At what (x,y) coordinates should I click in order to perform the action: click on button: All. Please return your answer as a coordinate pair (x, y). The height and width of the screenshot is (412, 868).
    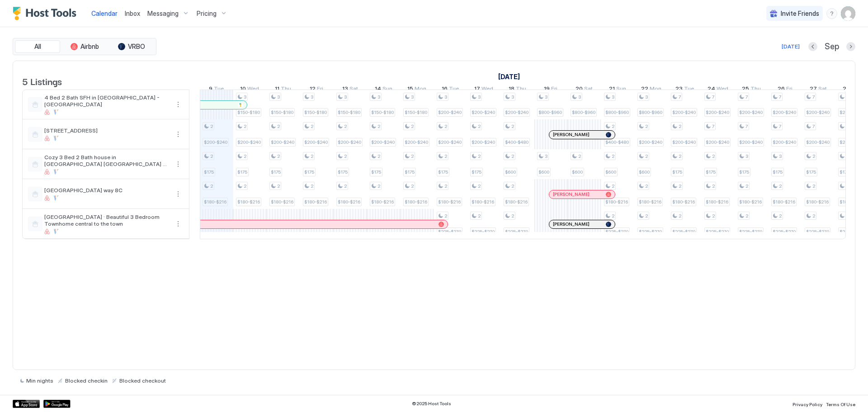
    Looking at the image, I should click on (38, 47).